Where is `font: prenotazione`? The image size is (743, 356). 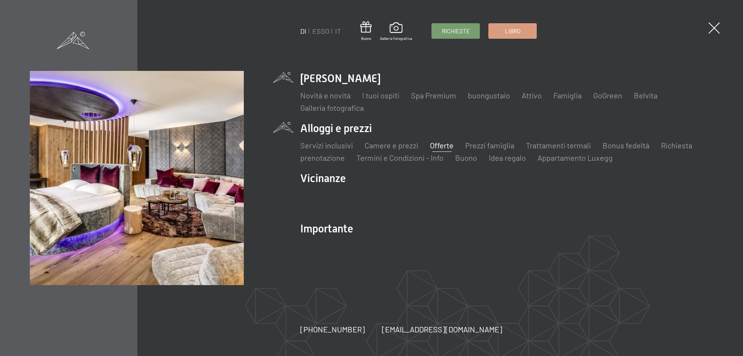 font: prenotazione is located at coordinates (323, 158).